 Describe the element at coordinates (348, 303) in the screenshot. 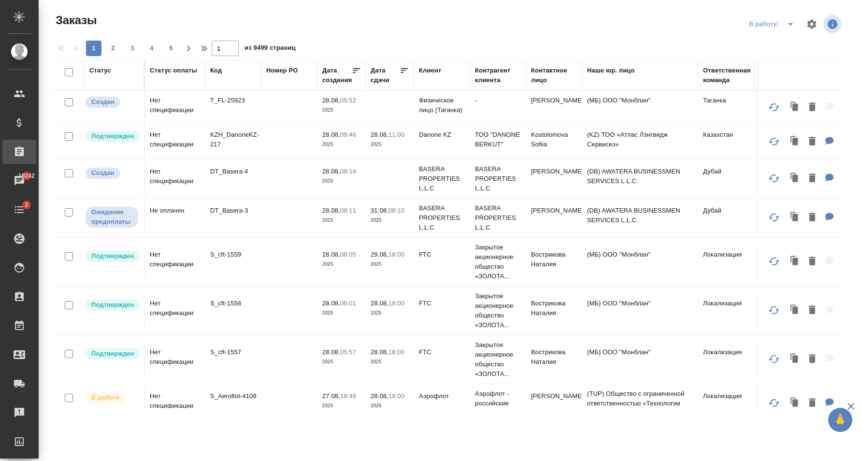

I see `p: 06:01` at that location.